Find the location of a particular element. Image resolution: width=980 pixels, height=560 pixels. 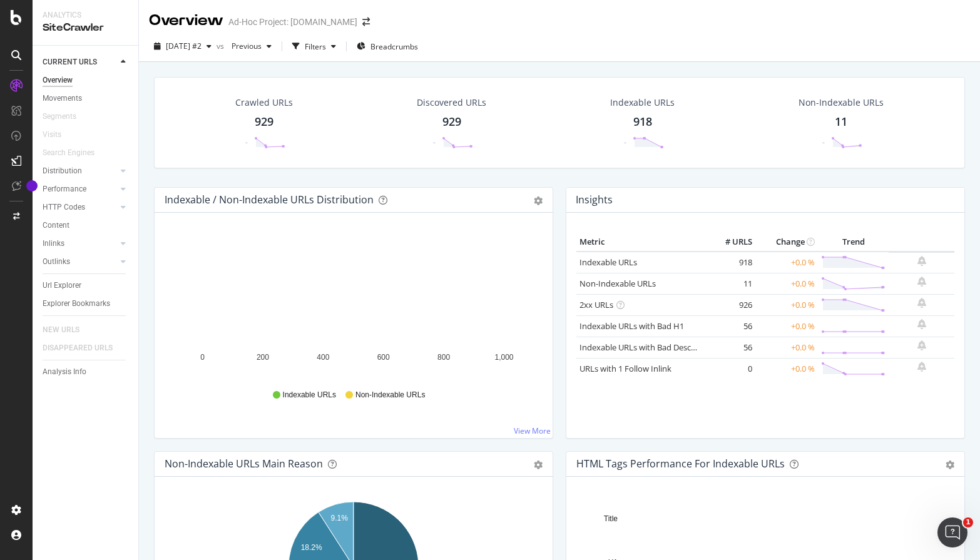

div: Segments is located at coordinates (59, 116).